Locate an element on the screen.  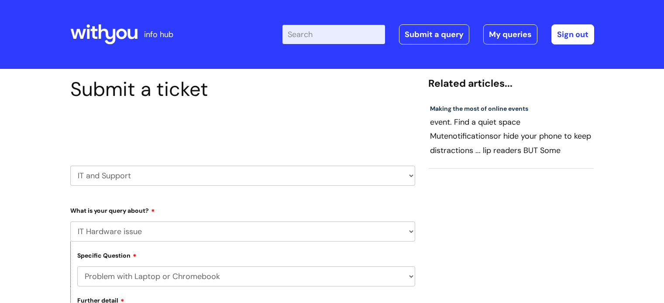
h1: Submit a ticket is located at coordinates (243, 89).